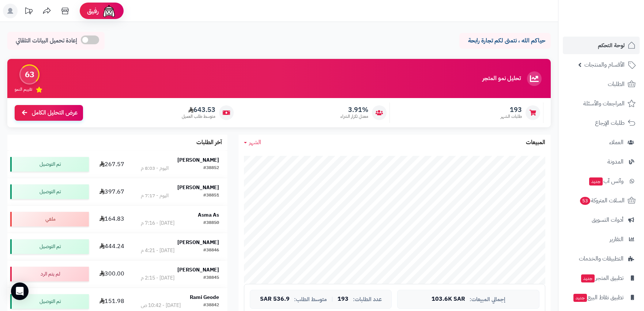 Image resolution: width=644 pixels, height=311 pixels. What do you see at coordinates (598, 297) in the screenshot?
I see `span: تطبيق نقاط البيع` at bounding box center [598, 297].